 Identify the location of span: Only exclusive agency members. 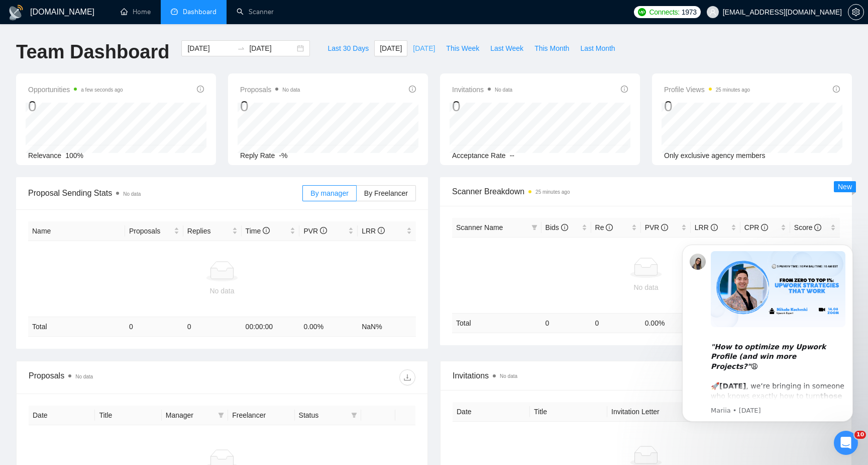
(715, 155).